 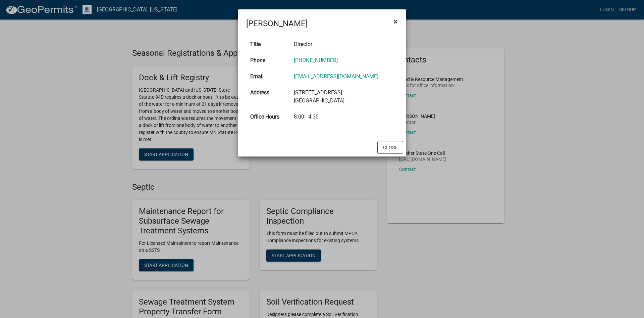 What do you see at coordinates (344, 117) in the screenshot?
I see `div: 8:00 - 4:30` at bounding box center [344, 117].